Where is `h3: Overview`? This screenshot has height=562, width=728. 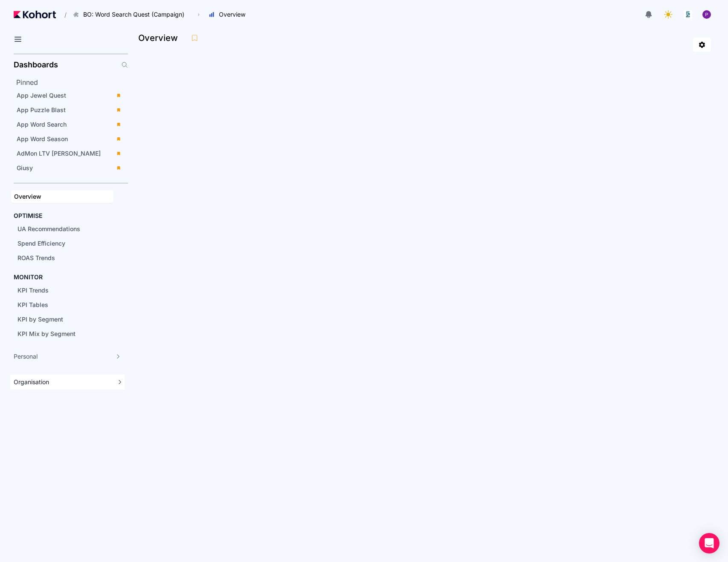 h3: Overview is located at coordinates (161, 38).